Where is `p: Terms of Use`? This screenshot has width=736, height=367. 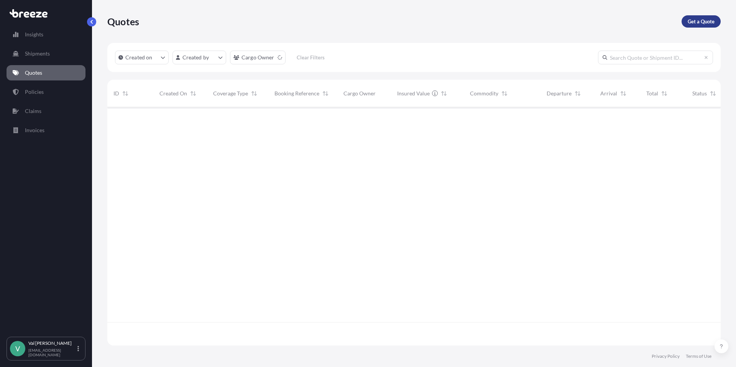 p: Terms of Use is located at coordinates (699, 357).